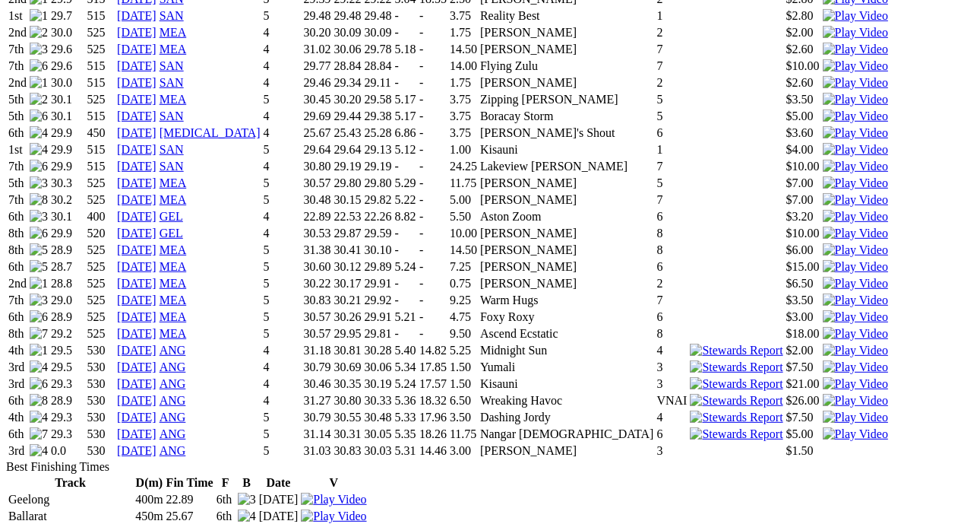 This screenshot has height=524, width=980. Describe the element at coordinates (317, 166) in the screenshot. I see `td: 30.80` at that location.